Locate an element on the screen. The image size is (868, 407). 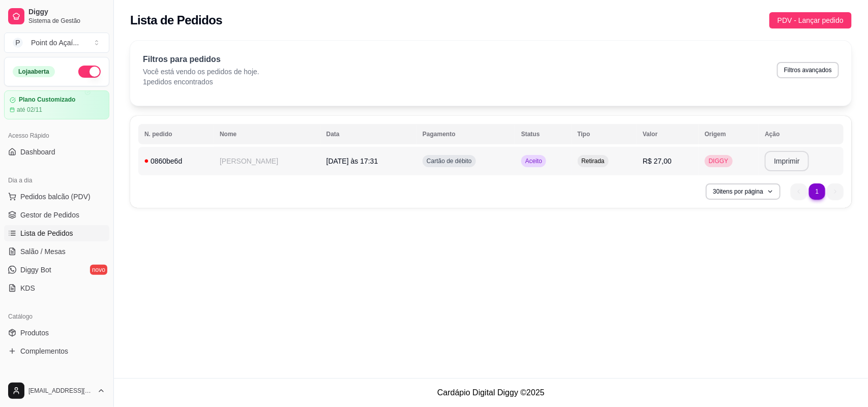
a: KDS is located at coordinates (56, 288).